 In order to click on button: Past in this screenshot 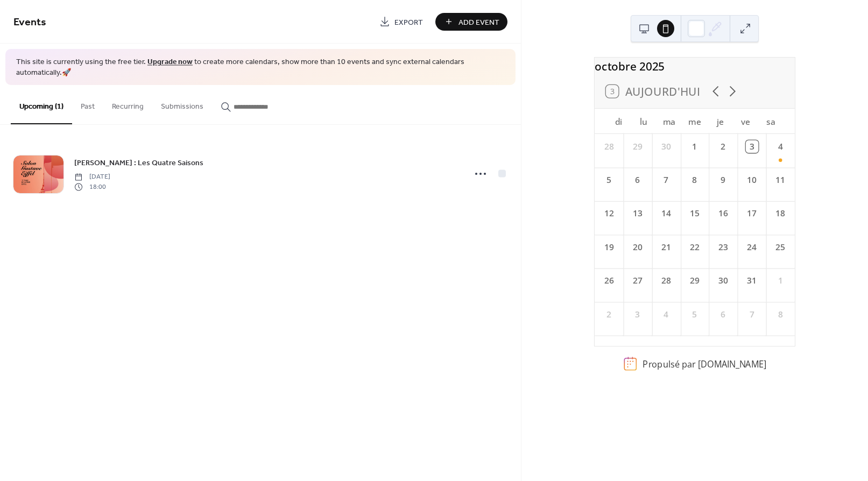, I will do `click(88, 104)`.